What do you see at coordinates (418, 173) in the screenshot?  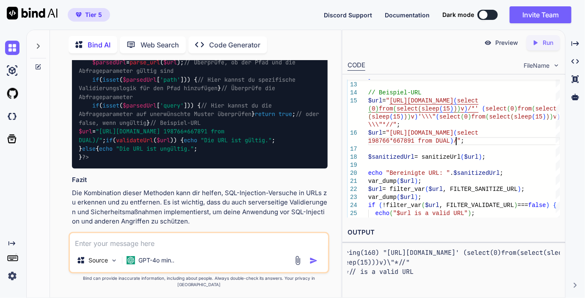 I see `span: "Bereinigte URL: "` at bounding box center [418, 173].